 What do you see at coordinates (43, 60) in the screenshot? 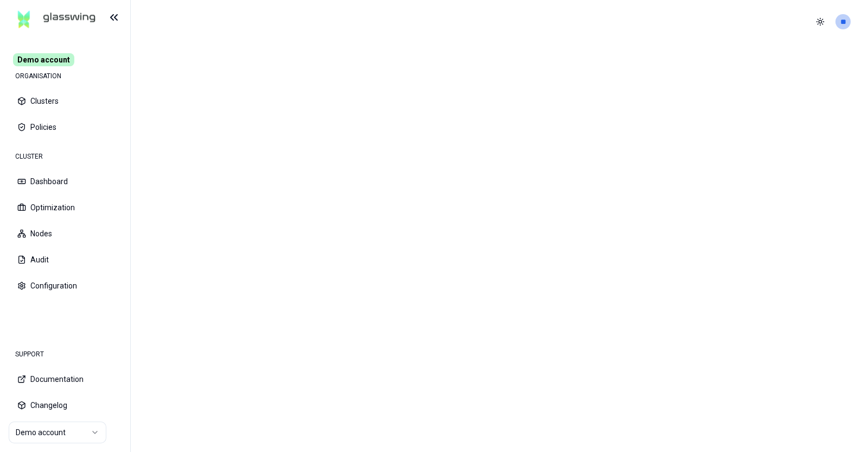
I see `span: Demo account` at bounding box center [43, 60].